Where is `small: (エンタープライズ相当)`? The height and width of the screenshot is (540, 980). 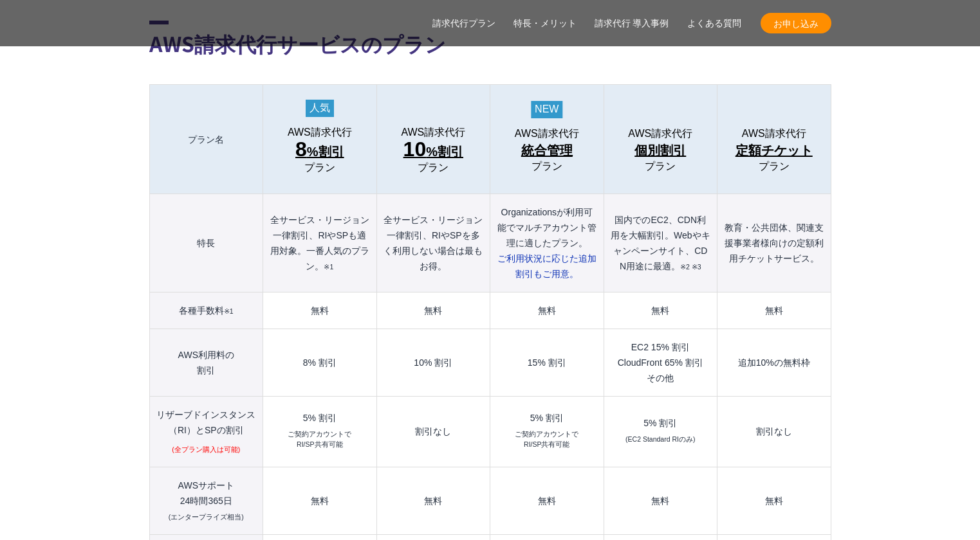 small: (エンタープライズ相当) is located at coordinates (206, 518).